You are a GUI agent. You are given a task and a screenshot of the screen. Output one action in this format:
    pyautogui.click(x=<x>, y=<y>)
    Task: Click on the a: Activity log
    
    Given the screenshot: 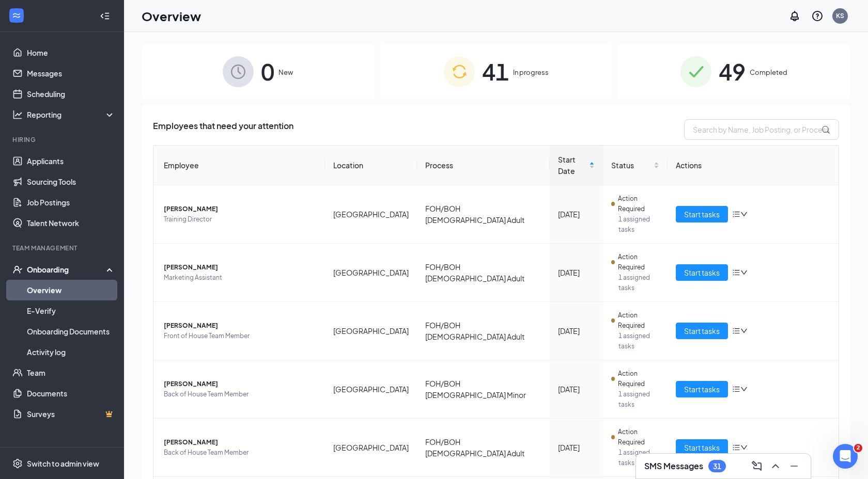 What is the action you would take?
    pyautogui.click(x=71, y=352)
    